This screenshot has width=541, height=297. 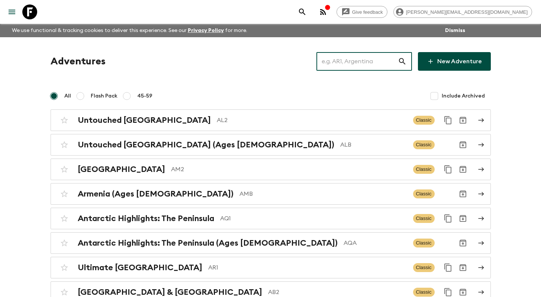 I want to click on a: Privacy Policy, so click(x=206, y=30).